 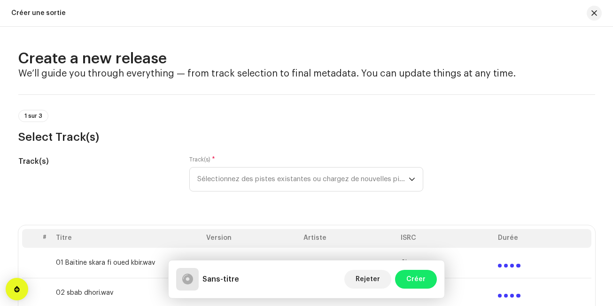 What do you see at coordinates (96, 162) in the screenshot?
I see `h5: Track(s)` at bounding box center [96, 162].